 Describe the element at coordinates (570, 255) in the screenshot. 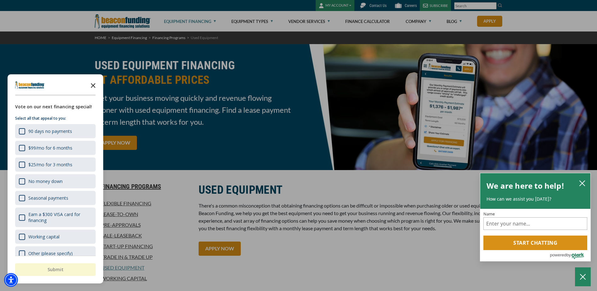

I see `a: Powered by Olark` at that location.